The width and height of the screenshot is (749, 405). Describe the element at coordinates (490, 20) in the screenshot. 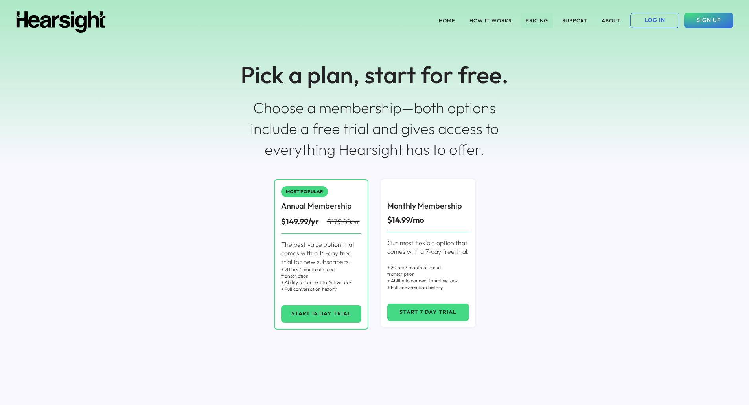

I see `button: HOW IT WORKS` at that location.